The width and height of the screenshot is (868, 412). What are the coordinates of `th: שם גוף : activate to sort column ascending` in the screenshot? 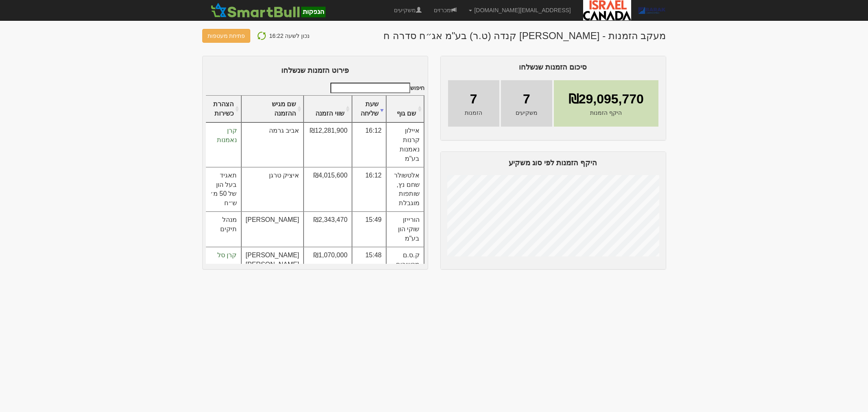 It's located at (405, 109).